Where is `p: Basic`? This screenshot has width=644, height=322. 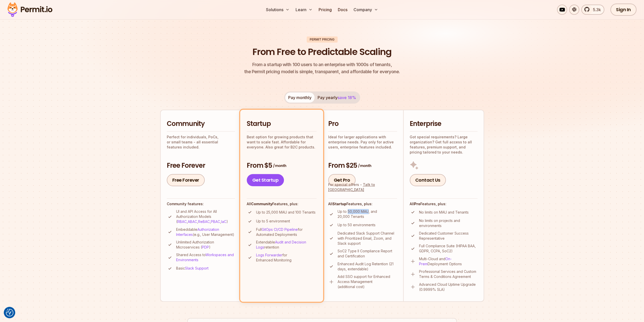 p: Basic is located at coordinates (192, 268).